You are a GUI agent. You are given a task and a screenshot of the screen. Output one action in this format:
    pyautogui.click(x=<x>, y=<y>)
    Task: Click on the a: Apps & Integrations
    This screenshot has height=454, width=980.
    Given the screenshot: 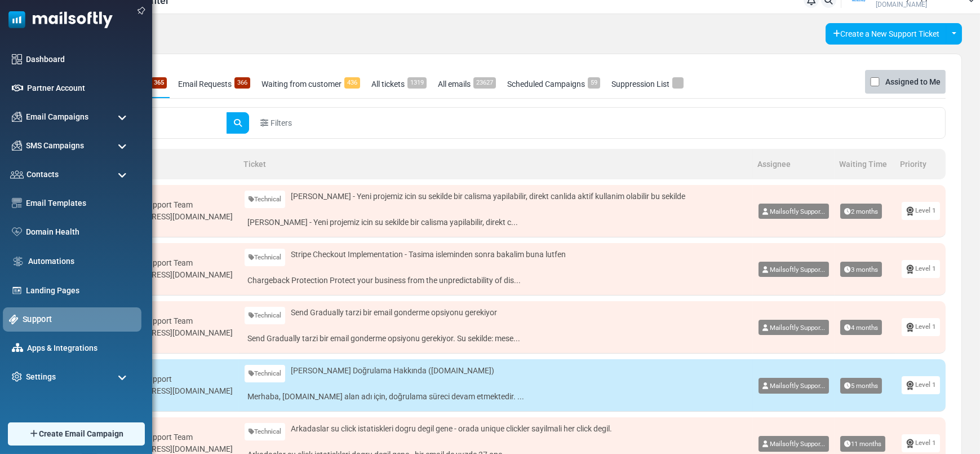 What is the action you would take?
    pyautogui.click(x=79, y=348)
    